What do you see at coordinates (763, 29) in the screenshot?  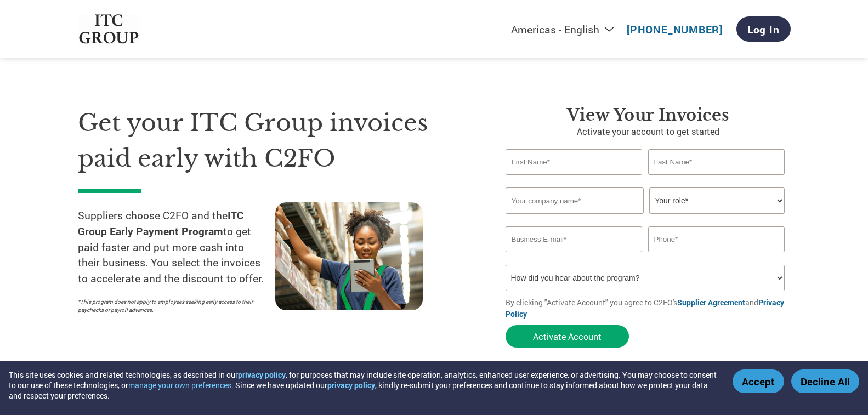 I see `a: Log In` at bounding box center [763, 29].